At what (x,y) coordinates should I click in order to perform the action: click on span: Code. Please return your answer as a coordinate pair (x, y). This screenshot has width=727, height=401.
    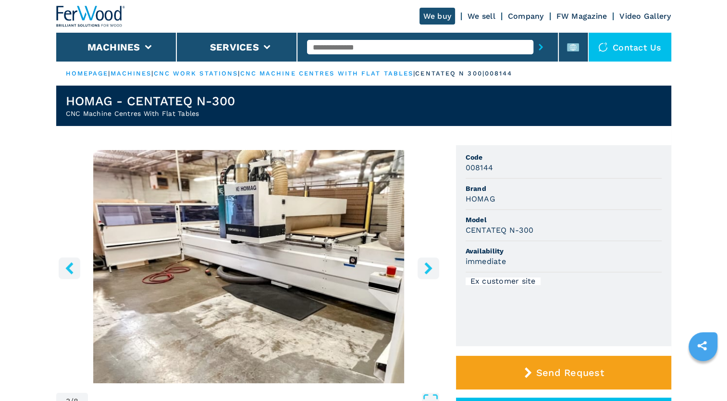
    Looking at the image, I should click on (564, 157).